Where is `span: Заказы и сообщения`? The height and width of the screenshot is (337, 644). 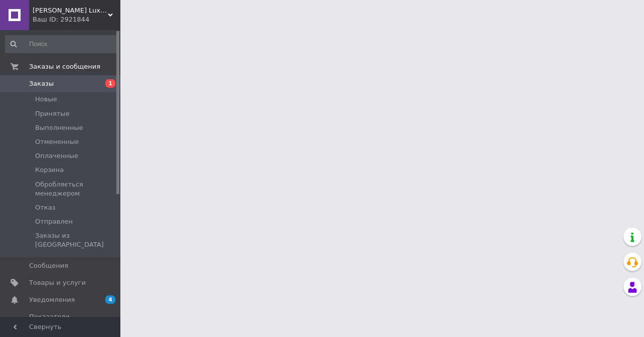 span: Заказы и сообщения is located at coordinates (65, 67).